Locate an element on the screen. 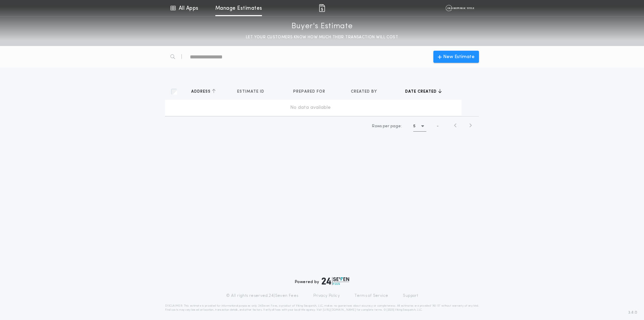 The image size is (644, 320). p: © All rights reserved. 24|Seven Fees is located at coordinates (262, 296).